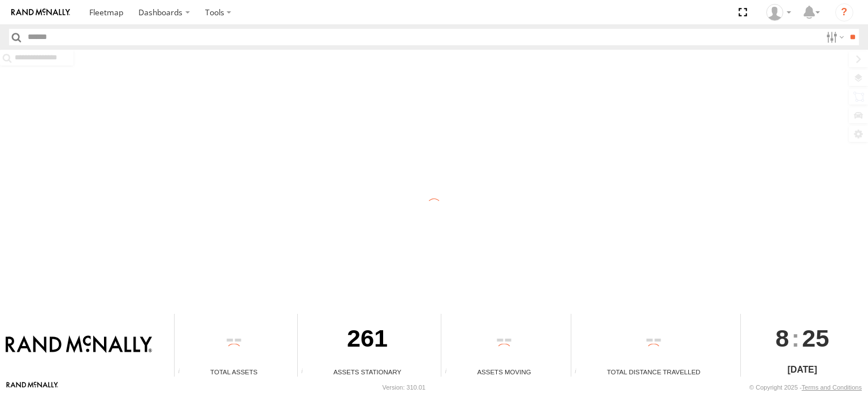 The image size is (868, 393). Describe the element at coordinates (32, 387) in the screenshot. I see `a: Visit our Website` at that location.